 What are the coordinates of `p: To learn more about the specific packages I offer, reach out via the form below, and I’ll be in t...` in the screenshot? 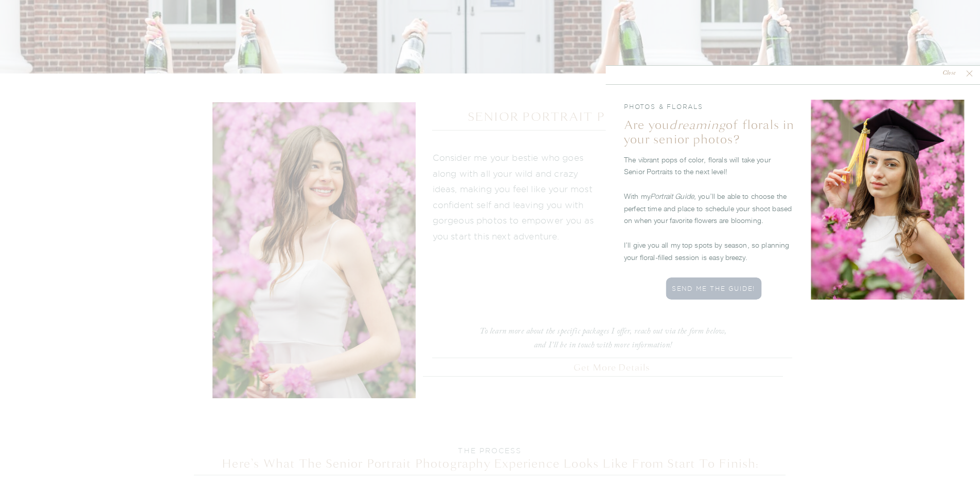 It's located at (603, 329).